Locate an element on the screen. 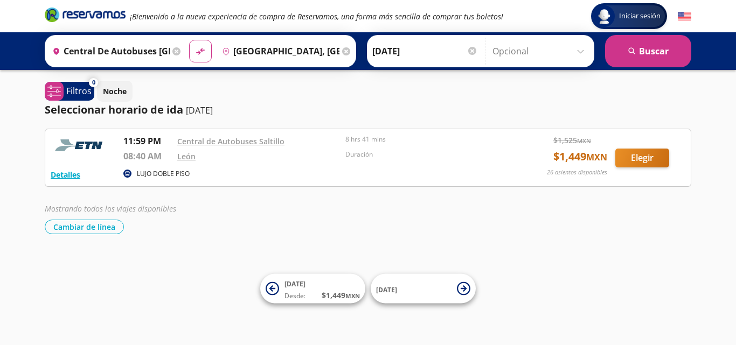 This screenshot has height=345, width=736. input: Buscar Destino is located at coordinates (278, 51).